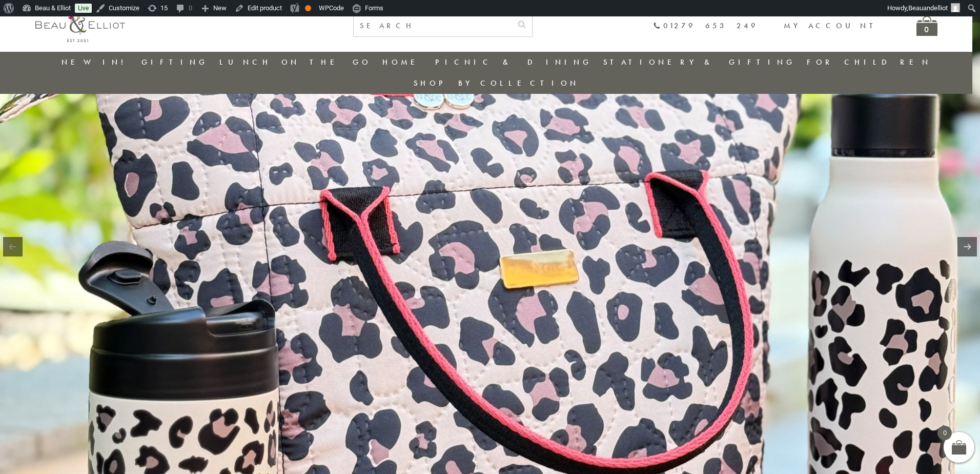  What do you see at coordinates (927, 26) in the screenshot?
I see `div: 0` at bounding box center [927, 26].